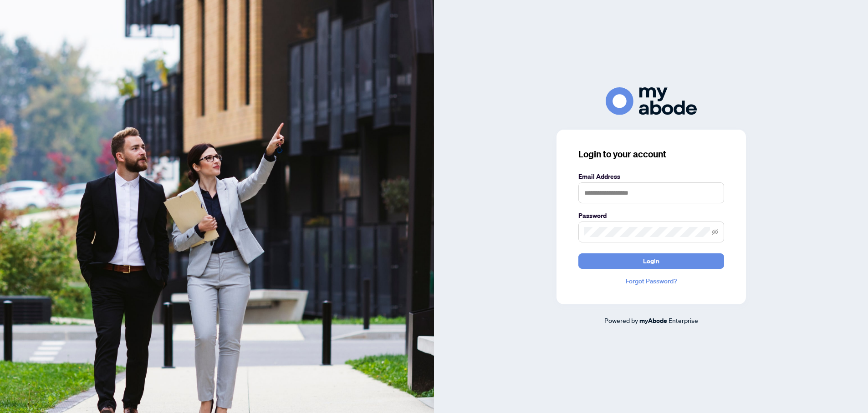  What do you see at coordinates (651, 154) in the screenshot?
I see `h3: Login to your account` at bounding box center [651, 154].